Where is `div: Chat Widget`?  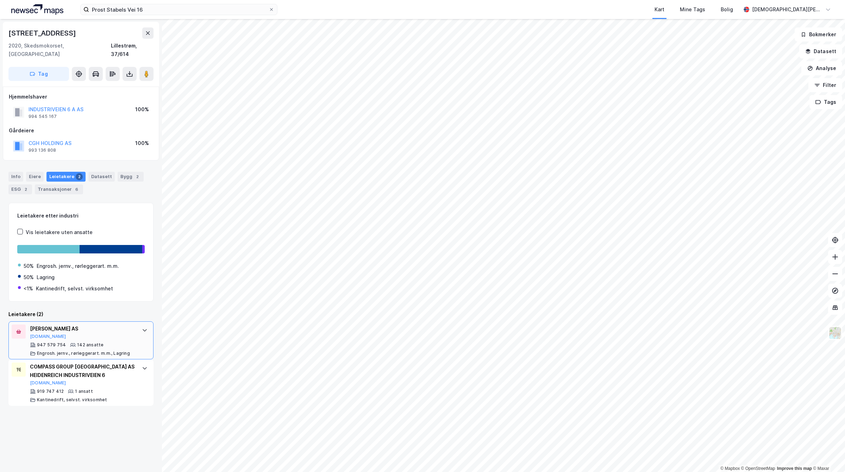
div: Chat Widget is located at coordinates (827, 455).